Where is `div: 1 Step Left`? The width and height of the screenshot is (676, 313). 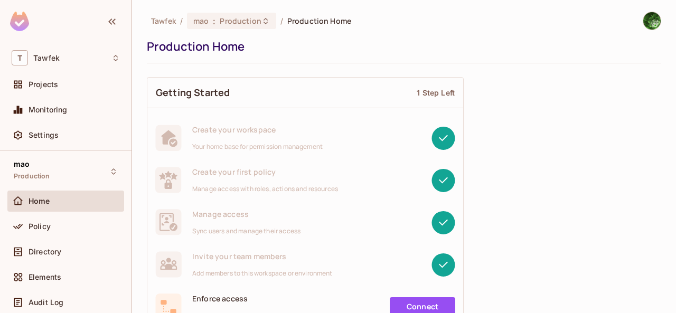
div: 1 Step Left is located at coordinates (436, 92).